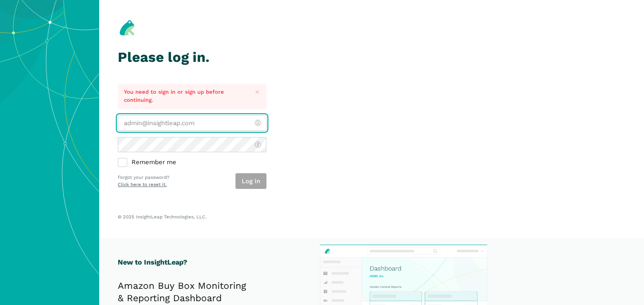 The image size is (644, 305). Describe the element at coordinates (192, 163) in the screenshot. I see `label: Remember me` at that location.